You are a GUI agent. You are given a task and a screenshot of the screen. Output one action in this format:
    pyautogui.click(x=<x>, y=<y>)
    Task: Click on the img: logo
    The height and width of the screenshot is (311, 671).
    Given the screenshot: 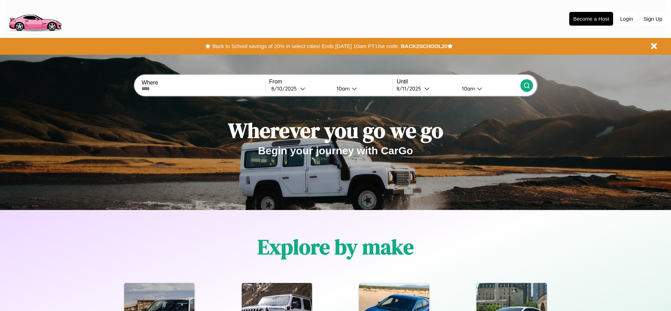 What is the action you would take?
    pyautogui.click(x=35, y=18)
    